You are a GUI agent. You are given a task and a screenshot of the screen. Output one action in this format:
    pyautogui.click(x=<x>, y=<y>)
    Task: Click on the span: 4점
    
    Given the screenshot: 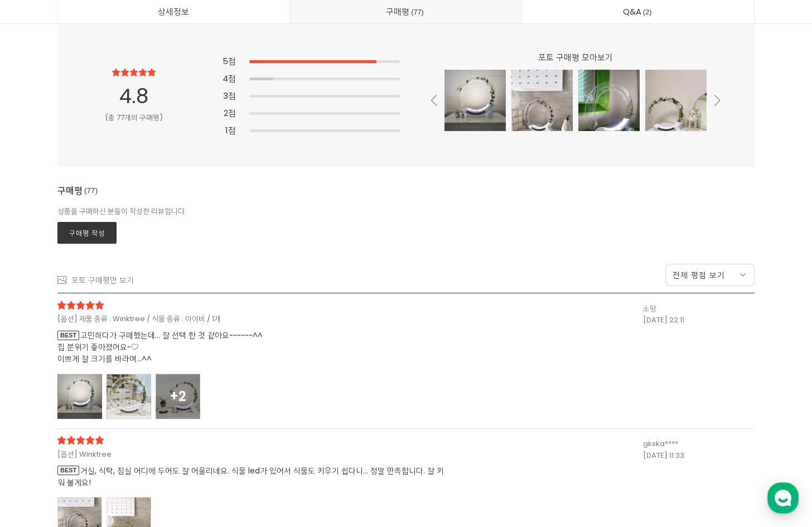 What is the action you would take?
    pyautogui.click(x=230, y=78)
    